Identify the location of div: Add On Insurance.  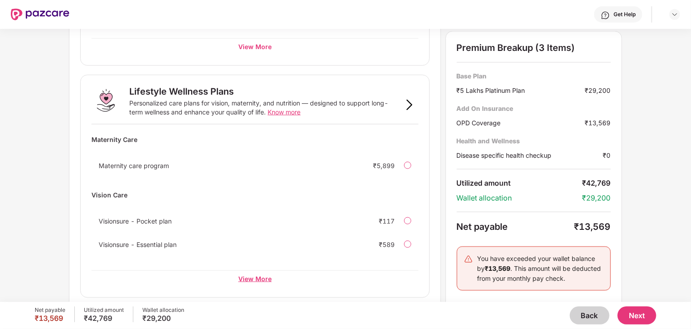
(534, 108).